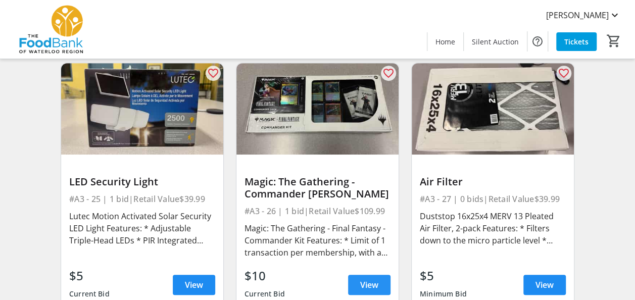 Image resolution: width=635 pixels, height=300 pixels. I want to click on img: Air Filter, so click(493, 109).